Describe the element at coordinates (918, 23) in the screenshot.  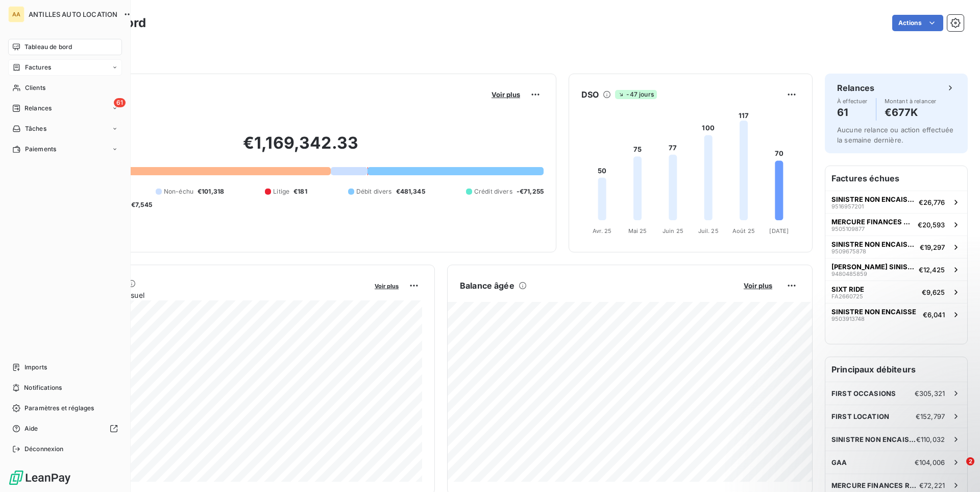
I see `button: Actions` at that location.